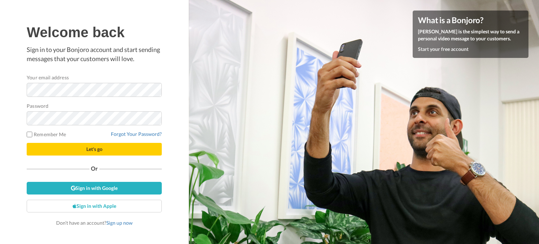  I want to click on button: Let's go, so click(94, 149).